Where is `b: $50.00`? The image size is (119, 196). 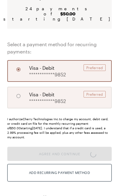
b: $50.00 is located at coordinates (68, 14).